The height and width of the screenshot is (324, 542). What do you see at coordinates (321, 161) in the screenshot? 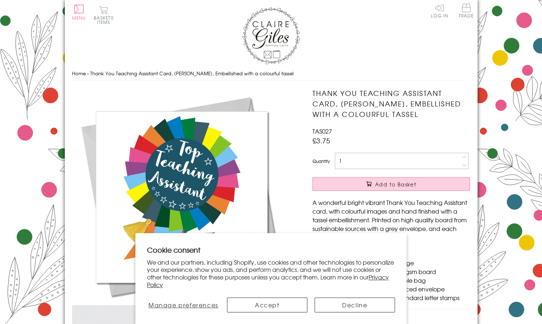
I see `label: Quantity` at bounding box center [321, 161].